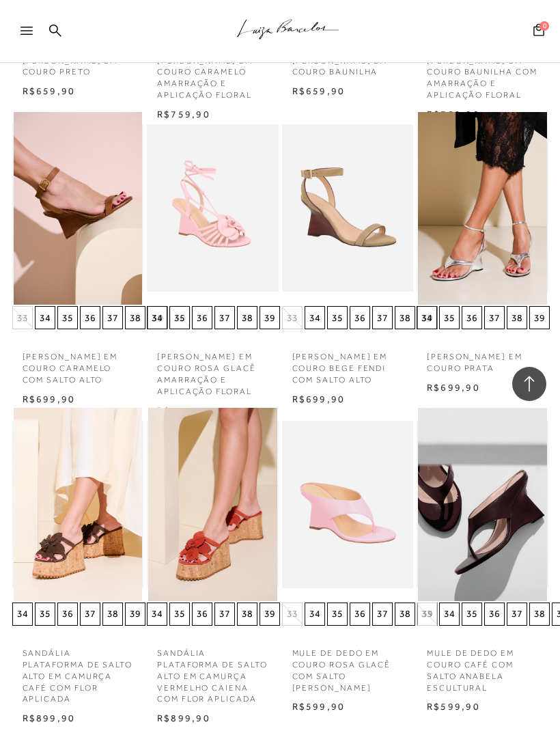  Describe the element at coordinates (77, 672) in the screenshot. I see `p: SANDÁLIA PLATAFORMA DE SALTO ALTO EM CAMURÇA CAFÉ COM FLOR APLICADA` at that location.